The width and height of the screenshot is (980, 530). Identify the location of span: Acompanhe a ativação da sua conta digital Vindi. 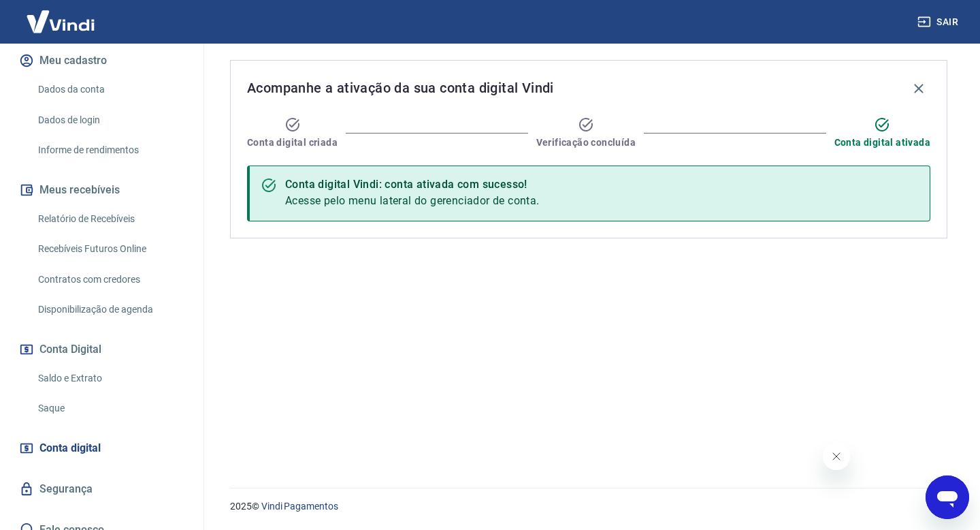
(400, 88).